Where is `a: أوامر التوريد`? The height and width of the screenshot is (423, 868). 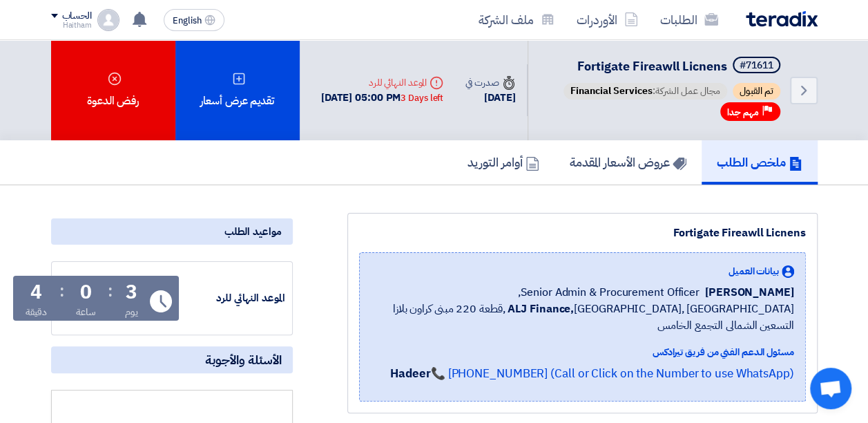
a: أوامر التوريد is located at coordinates (504, 162).